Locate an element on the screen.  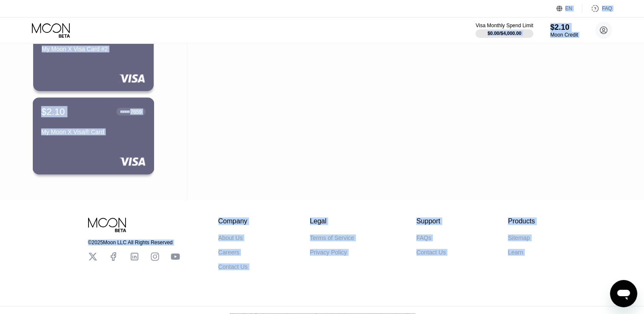
div: Products is located at coordinates (521, 221).